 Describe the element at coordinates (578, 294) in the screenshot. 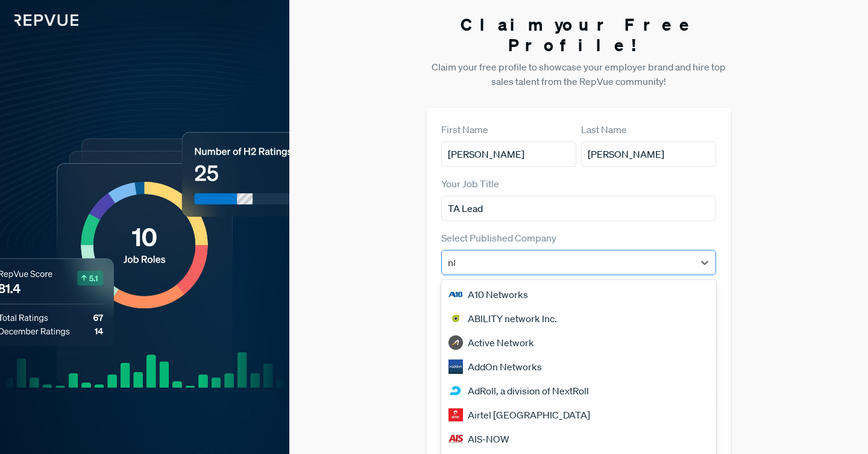

I see `div: A10 Networks` at that location.